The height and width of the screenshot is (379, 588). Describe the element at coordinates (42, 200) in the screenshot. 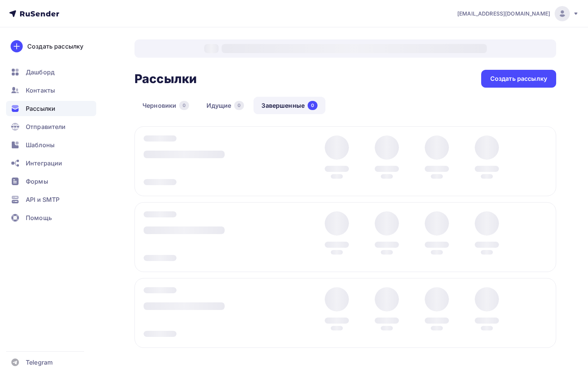

I see `span: API и SMTP` at that location.